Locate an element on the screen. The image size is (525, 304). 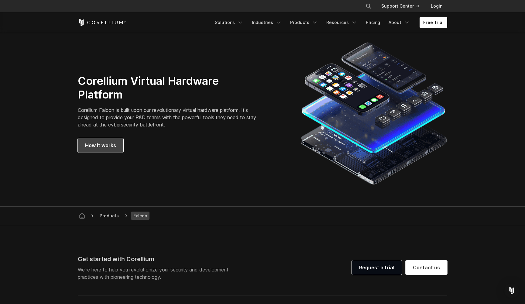
span: Falcon is located at coordinates (140, 216).